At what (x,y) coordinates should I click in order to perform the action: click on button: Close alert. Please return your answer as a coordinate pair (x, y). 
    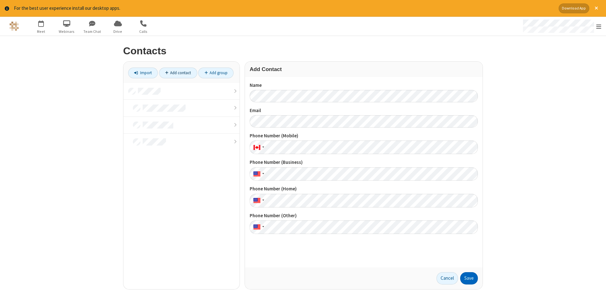
    Looking at the image, I should click on (596, 8).